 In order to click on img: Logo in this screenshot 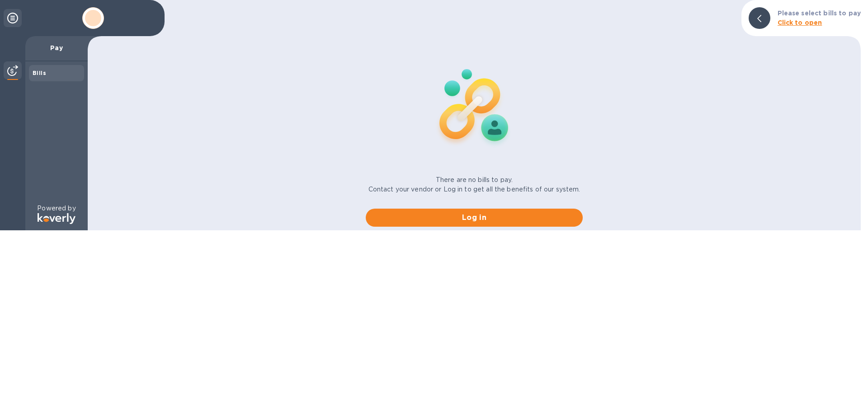, I will do `click(57, 219)`.